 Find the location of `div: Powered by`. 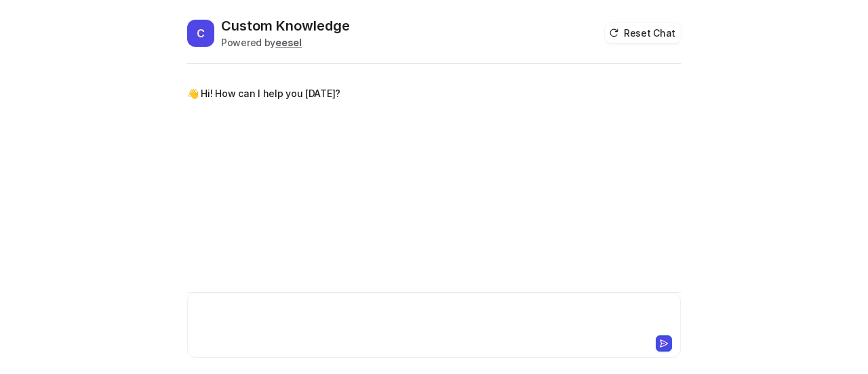

div: Powered by is located at coordinates (285, 42).